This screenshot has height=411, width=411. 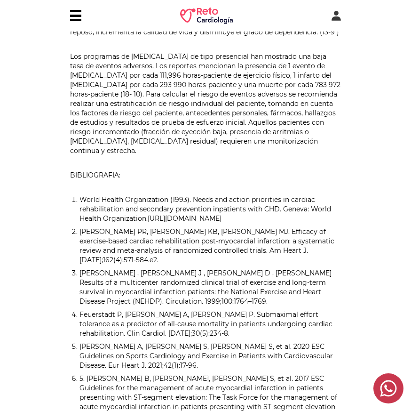 What do you see at coordinates (207, 16) in the screenshot?
I see `img: RETO Cardio Logo` at bounding box center [207, 16].